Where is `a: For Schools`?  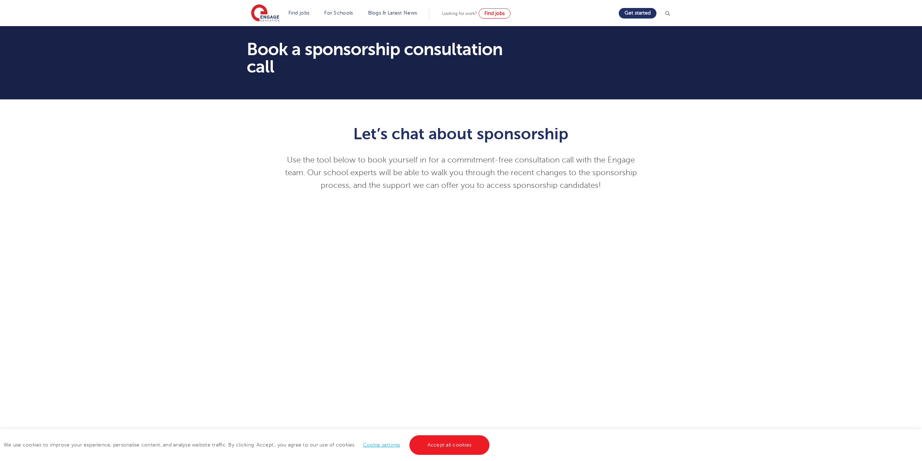
a: For Schools is located at coordinates (338, 13).